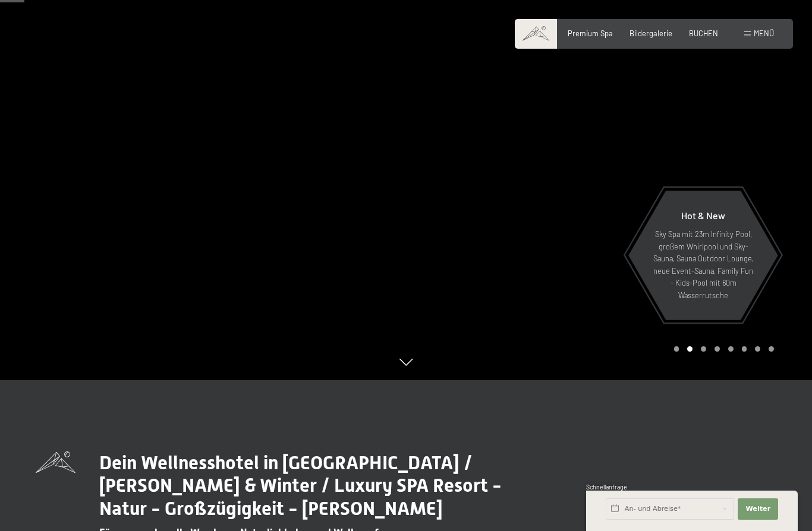 This screenshot has height=531, width=812. What do you see at coordinates (744, 348) in the screenshot?
I see `div: Carousel Page 6` at bounding box center [744, 348].